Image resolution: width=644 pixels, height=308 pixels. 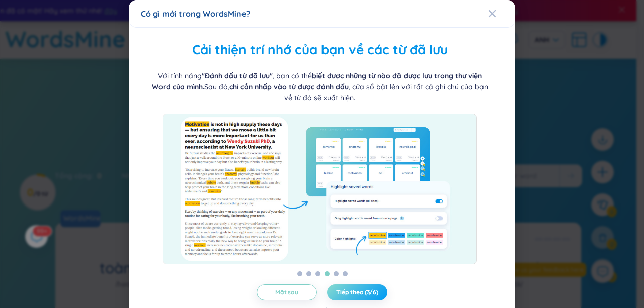 I want to click on font: , cửa sổ bật lên với tất cả ghi chú của bạn về từ đó sẽ xuất hiện., so click(x=386, y=92).